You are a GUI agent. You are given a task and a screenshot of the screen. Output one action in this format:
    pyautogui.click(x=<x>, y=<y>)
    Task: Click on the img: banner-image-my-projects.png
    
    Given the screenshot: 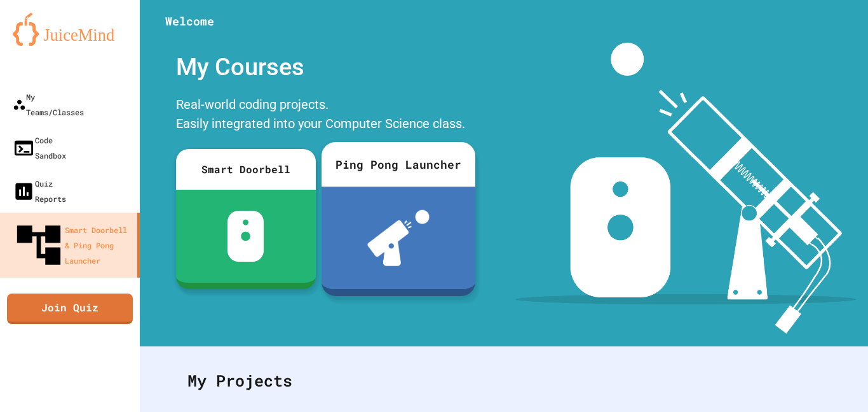 What is the action you would take?
    pyautogui.click(x=686, y=188)
    